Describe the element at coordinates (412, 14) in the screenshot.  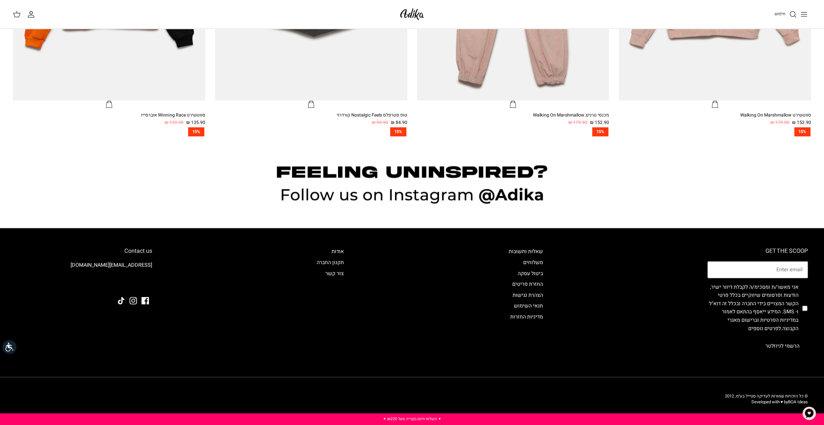
I see `a: Adika IL` at that location.